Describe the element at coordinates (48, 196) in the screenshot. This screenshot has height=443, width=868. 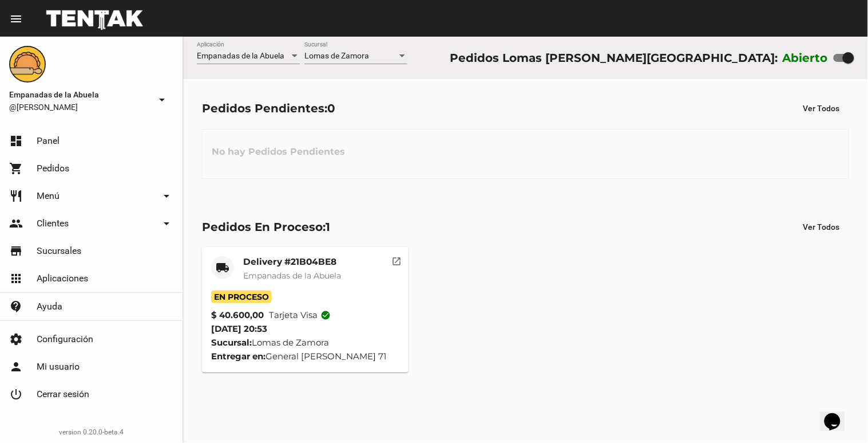
I see `span: Menú` at that location.